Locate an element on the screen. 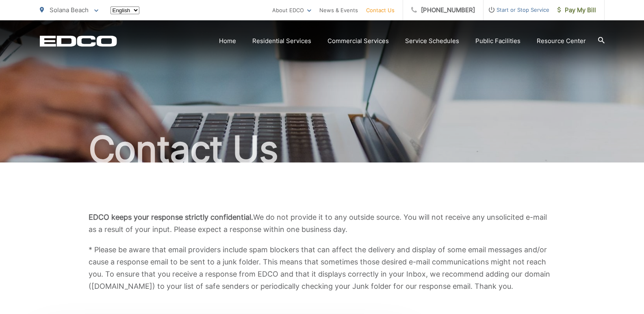 The width and height of the screenshot is (644, 314). a: News & Events is located at coordinates (338, 10).